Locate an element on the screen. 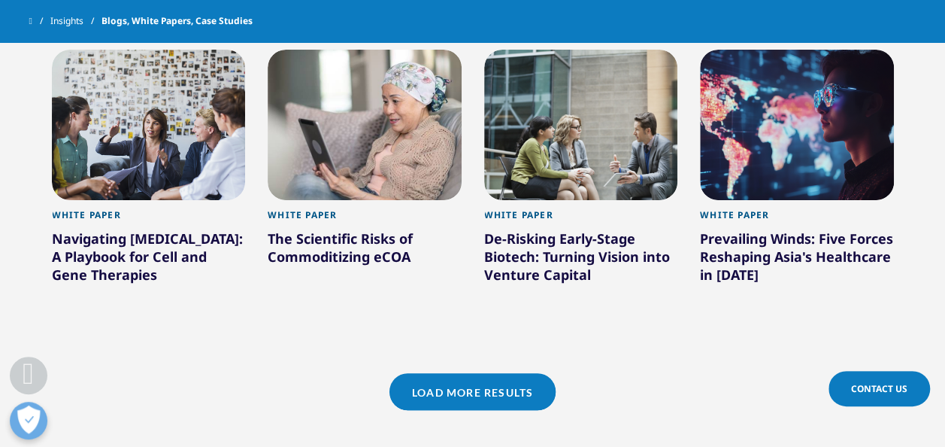  a: Insights is located at coordinates (76, 21).